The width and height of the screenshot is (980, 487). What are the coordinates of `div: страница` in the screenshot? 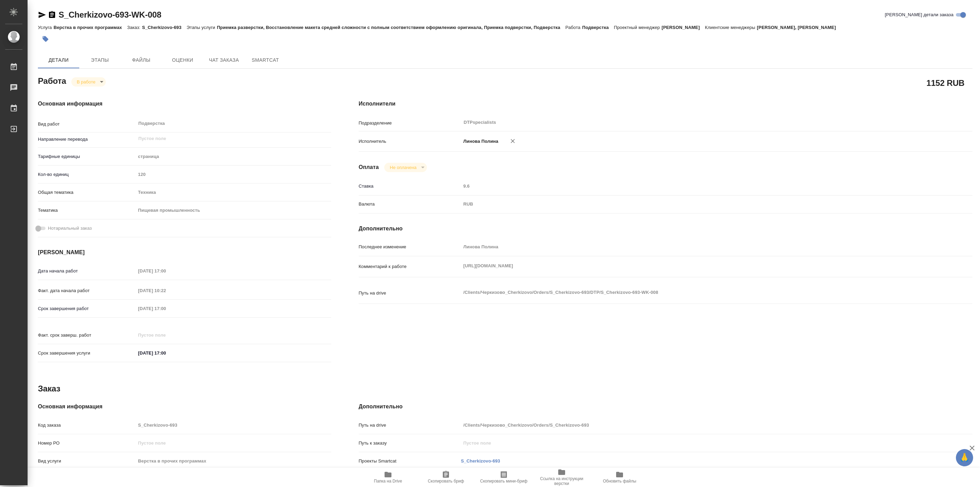 It's located at (233, 157).